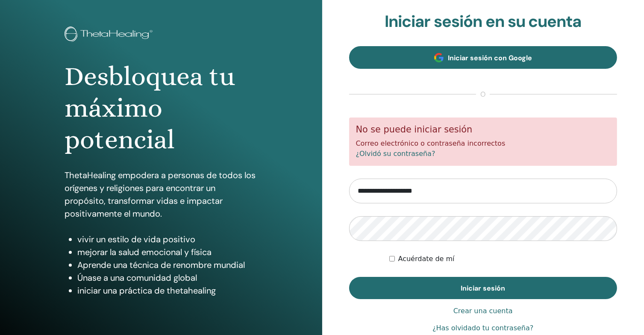  I want to click on button: Iniciar sesión, so click(483, 288).